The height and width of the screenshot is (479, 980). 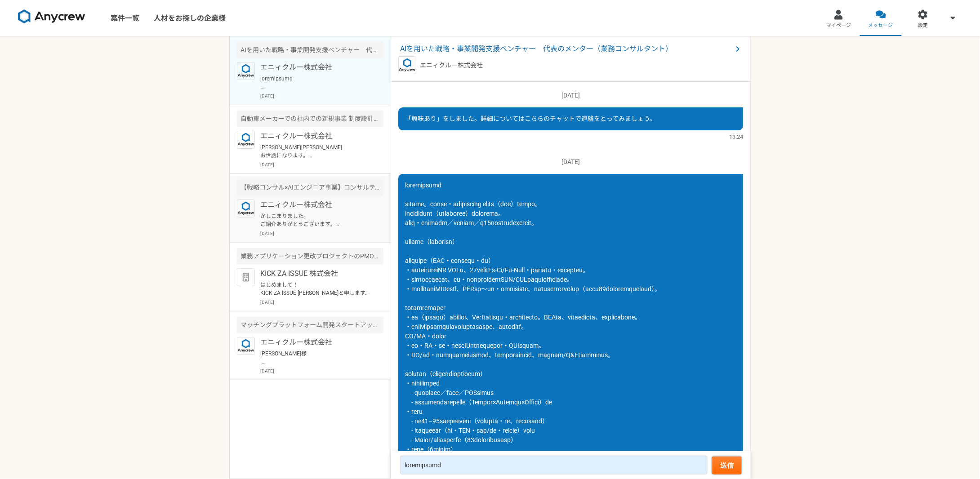 I want to click on div: AIを用いた戦略・事業開発支援ベンチャー 代表のメンター（業務コンサルタント）, so click(x=311, y=50).